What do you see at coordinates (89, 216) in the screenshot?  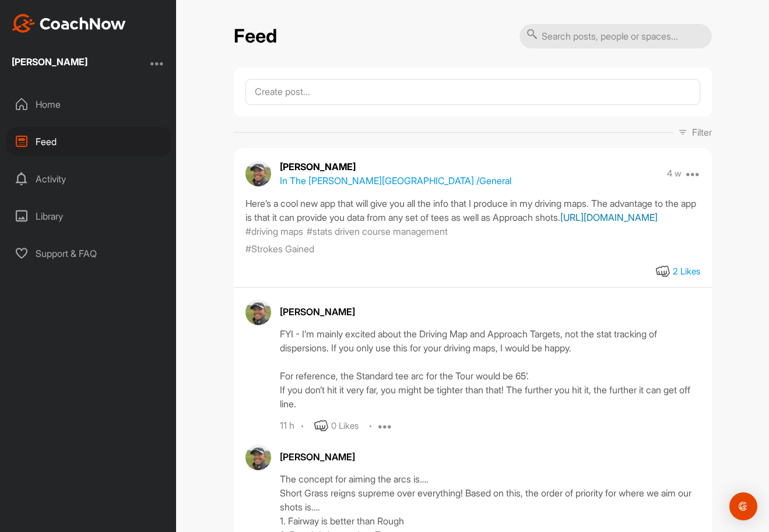 I see `div: Library` at bounding box center [89, 216].